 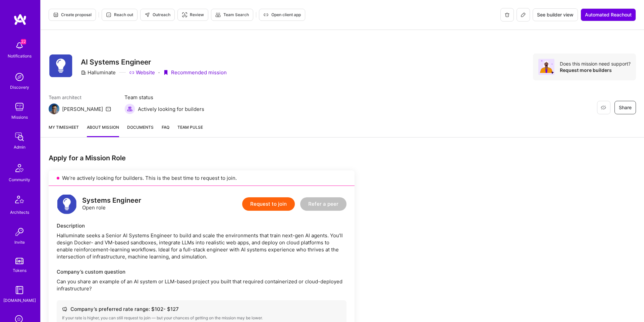 What do you see at coordinates (193, 15) in the screenshot?
I see `button: Review` at bounding box center [193, 15].